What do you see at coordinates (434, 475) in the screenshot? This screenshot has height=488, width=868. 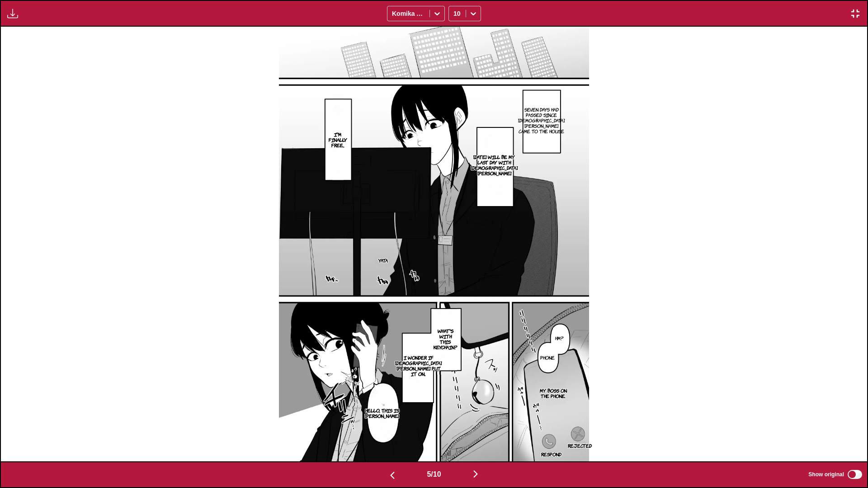 I see `span: 5 / 10` at bounding box center [434, 475].